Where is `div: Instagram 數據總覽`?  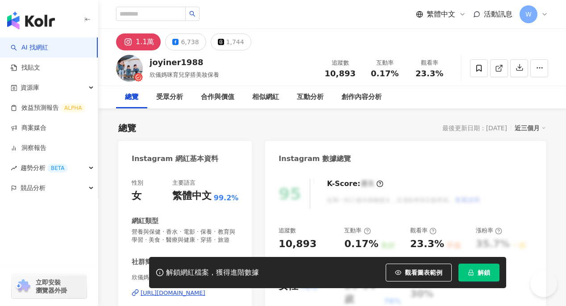 div: Instagram 數據總覽 is located at coordinates (314, 159).